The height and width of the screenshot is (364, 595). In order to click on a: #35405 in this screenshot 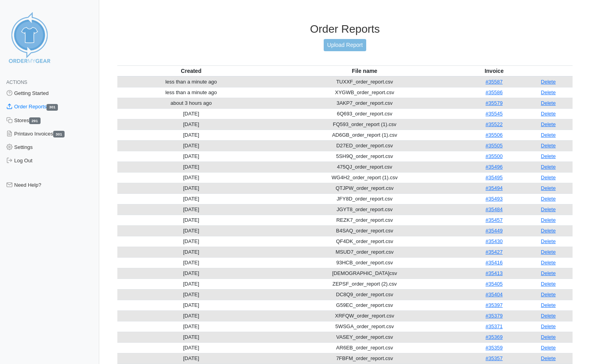, I will do `click(494, 284)`.